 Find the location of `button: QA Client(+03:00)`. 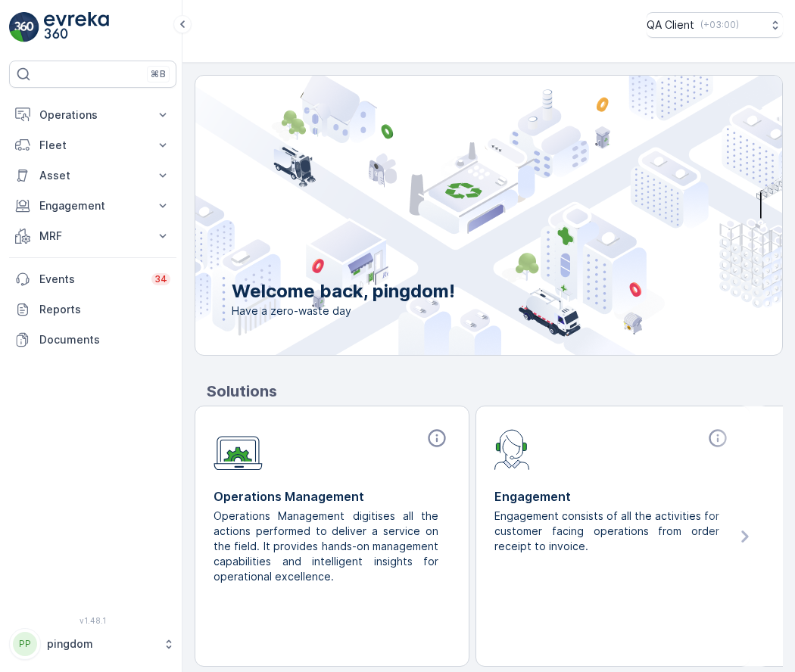

button: QA Client(+03:00) is located at coordinates (715, 25).